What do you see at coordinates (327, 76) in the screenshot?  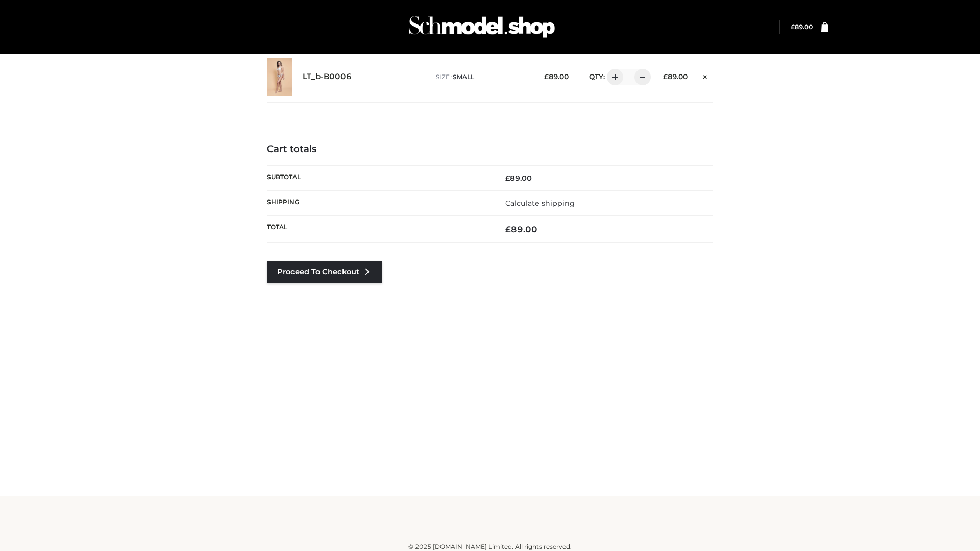 I see `a: LT_b-B0006` at bounding box center [327, 76].